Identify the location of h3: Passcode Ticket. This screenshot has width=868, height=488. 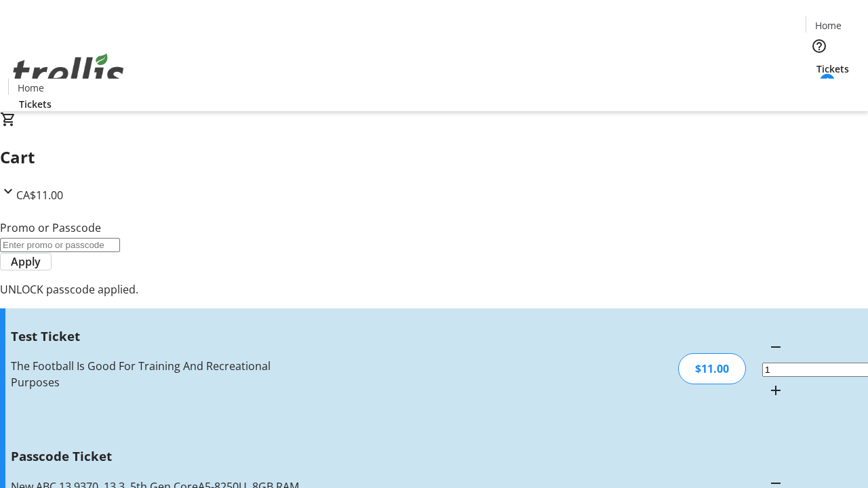
(158, 456).